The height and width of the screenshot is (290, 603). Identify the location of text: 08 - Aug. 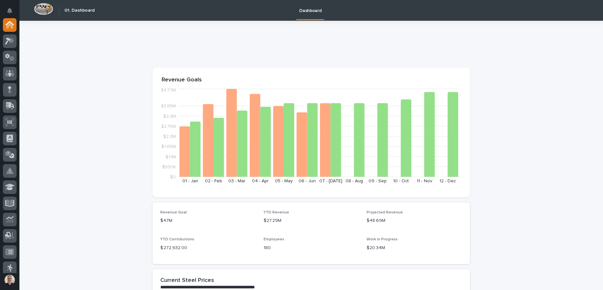
(355, 181).